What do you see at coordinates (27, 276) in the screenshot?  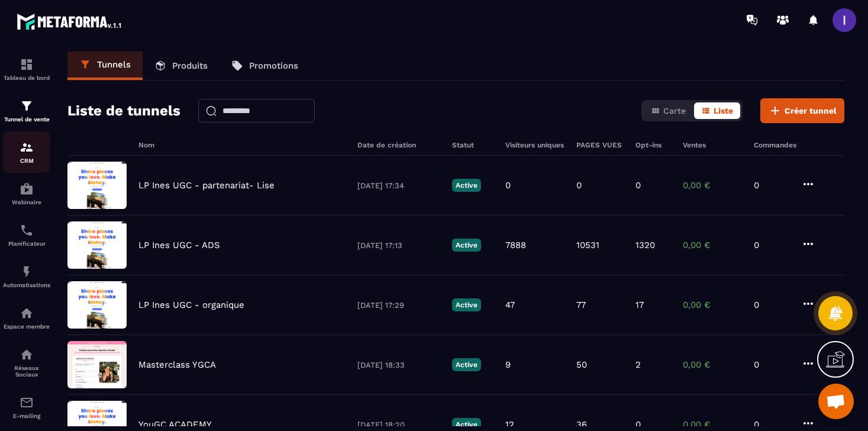 I see `a: automationsautomationsAutomatisations` at bounding box center [27, 276].